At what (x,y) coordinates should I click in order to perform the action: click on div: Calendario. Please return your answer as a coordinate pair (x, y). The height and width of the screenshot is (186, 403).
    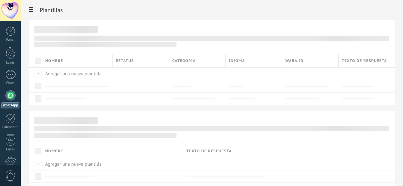
    Looking at the image, I should click on (11, 127).